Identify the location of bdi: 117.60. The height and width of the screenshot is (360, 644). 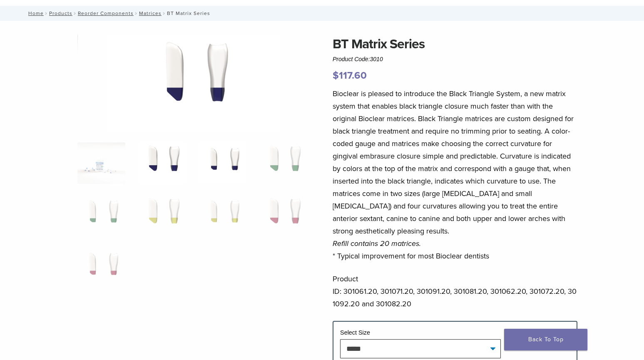
(350, 75).